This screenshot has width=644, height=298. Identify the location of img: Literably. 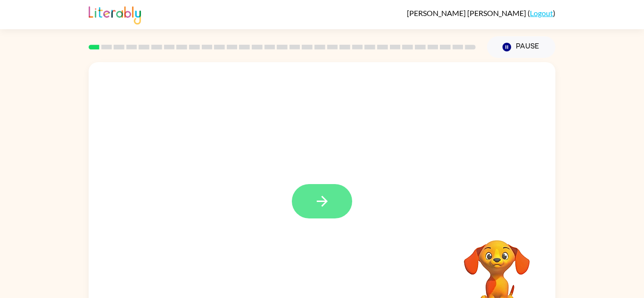
(114, 14).